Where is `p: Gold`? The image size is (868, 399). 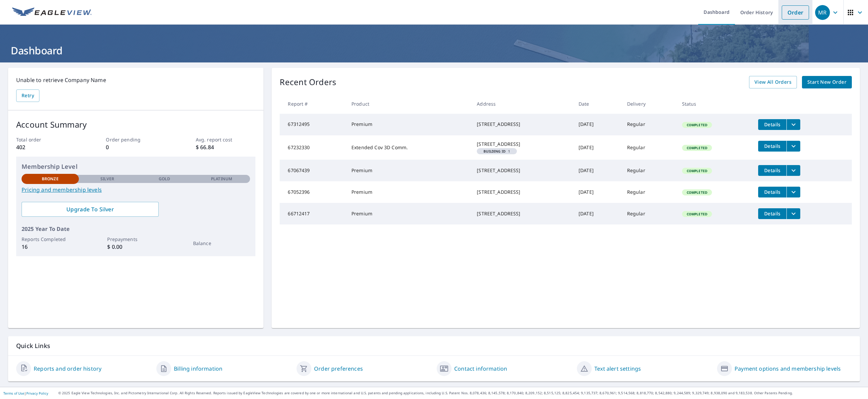 p: Gold is located at coordinates (164, 178).